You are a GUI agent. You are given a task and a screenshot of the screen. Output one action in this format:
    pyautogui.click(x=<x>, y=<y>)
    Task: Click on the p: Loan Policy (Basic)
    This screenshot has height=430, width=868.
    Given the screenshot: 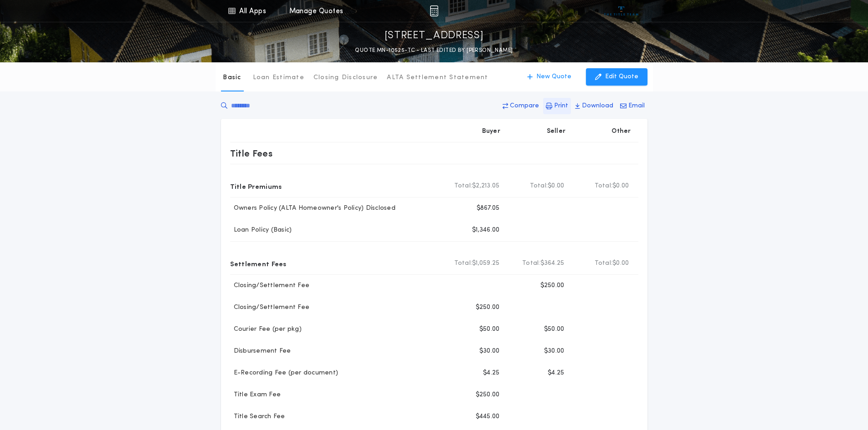 What is the action you would take?
    pyautogui.click(x=261, y=230)
    